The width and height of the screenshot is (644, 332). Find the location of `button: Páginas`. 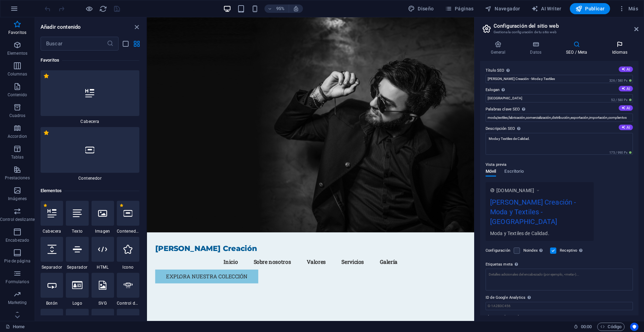

button: Páginas is located at coordinates (459, 9).